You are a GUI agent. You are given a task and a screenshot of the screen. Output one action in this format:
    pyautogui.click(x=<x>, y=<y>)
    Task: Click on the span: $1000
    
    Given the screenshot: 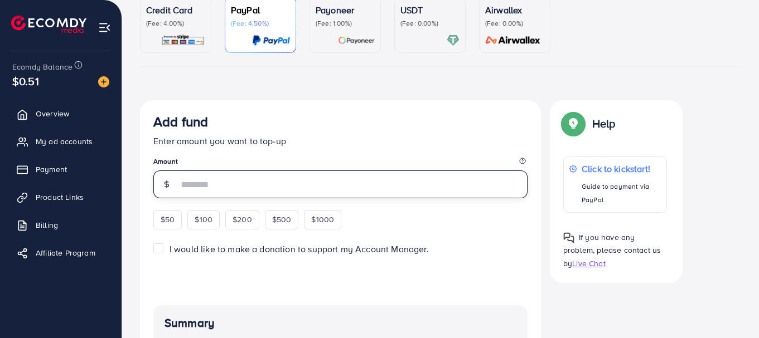 What is the action you would take?
    pyautogui.click(x=322, y=220)
    